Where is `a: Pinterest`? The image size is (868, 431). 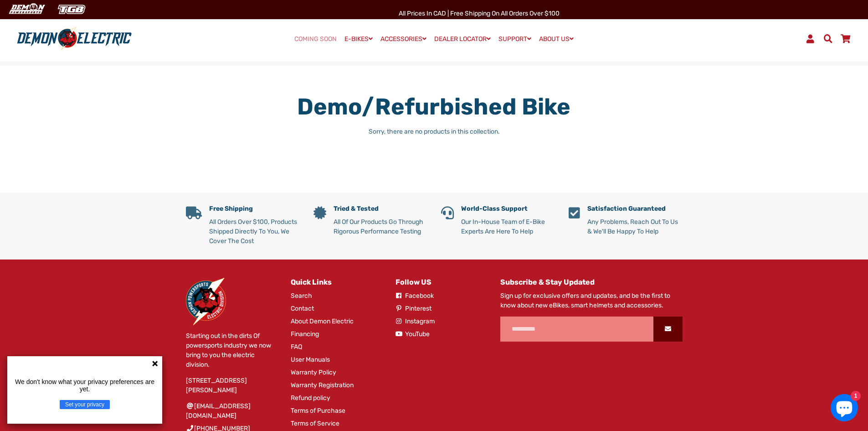 a: Pinterest is located at coordinates (413, 308).